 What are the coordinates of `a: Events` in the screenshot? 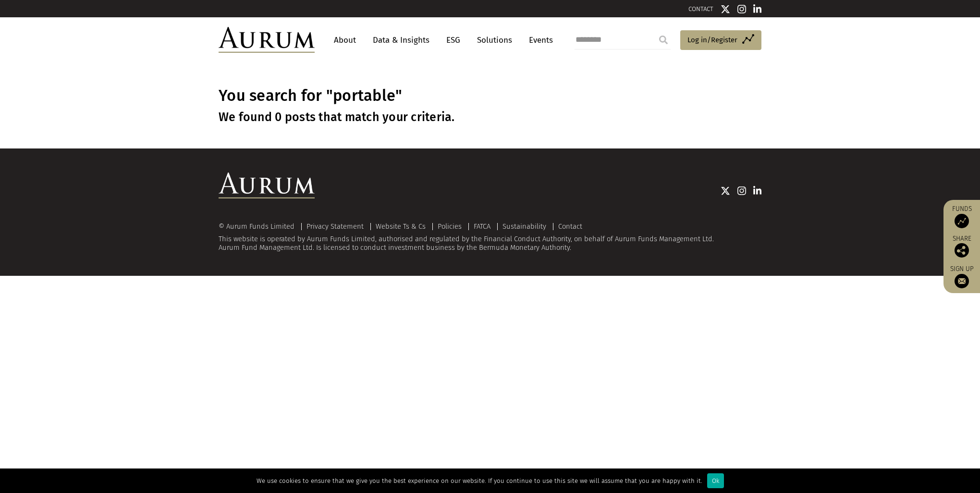 It's located at (538, 40).